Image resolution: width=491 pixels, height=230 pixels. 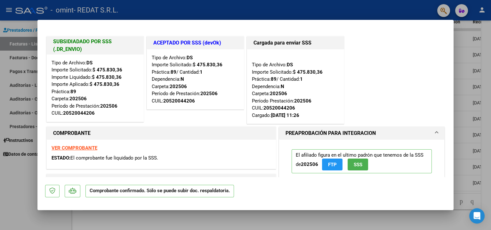 What do you see at coordinates (295, 86) in the screenshot?
I see `div: Tipo de Archivo: Importe Solicitado: Práctica: / Cantidad: Dependencia: Carpeta: Período Prestaci...` at bounding box center [295, 86].